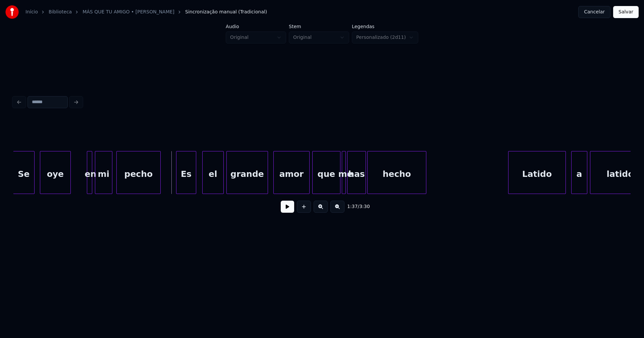 This screenshot has width=644, height=338. Describe the element at coordinates (60, 12) in the screenshot. I see `a: Biblioteca` at that location.